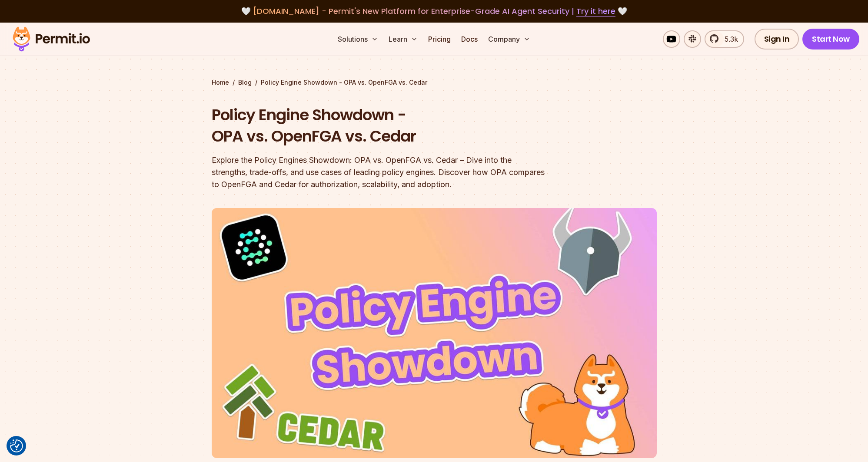  What do you see at coordinates (509, 39) in the screenshot?
I see `button: Company` at bounding box center [509, 39].